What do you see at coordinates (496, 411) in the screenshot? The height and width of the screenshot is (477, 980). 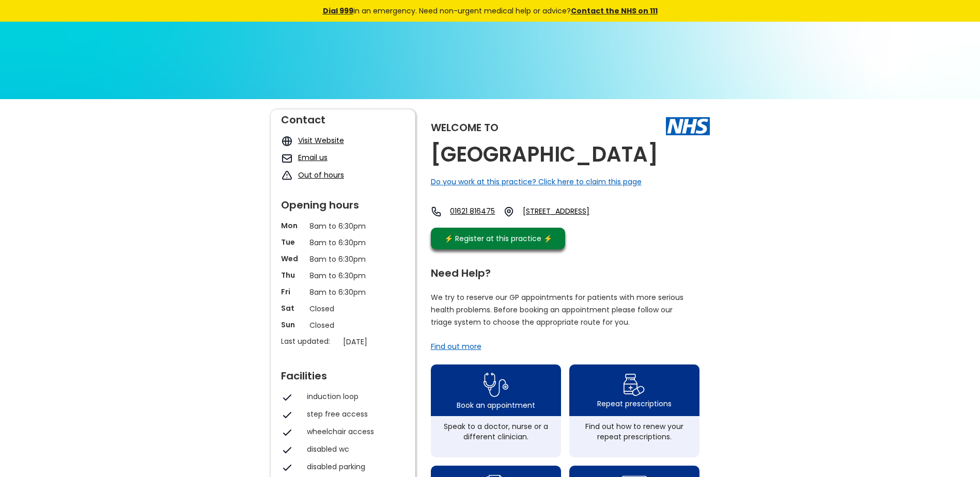 I see `a: book appointment icon Book an appointmentSpeak to a doctor, nurse or a different clinician.` at bounding box center [496, 411].